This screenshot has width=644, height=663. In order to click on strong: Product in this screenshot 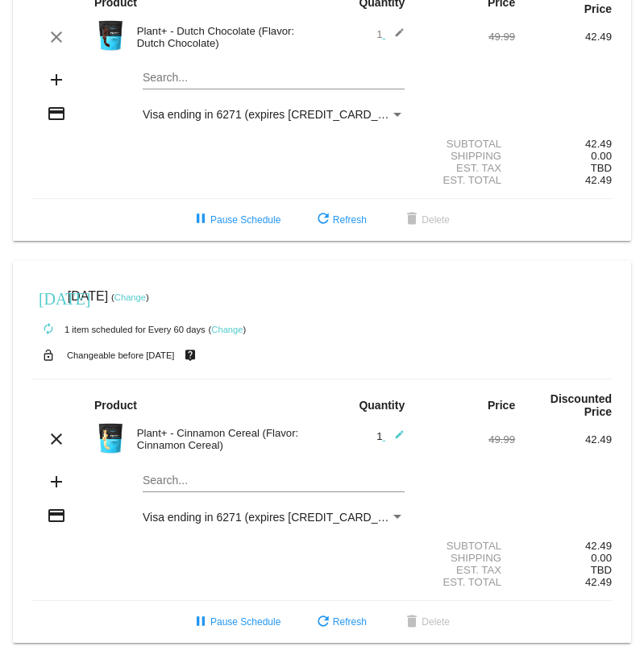, I will do `click(116, 406)`.